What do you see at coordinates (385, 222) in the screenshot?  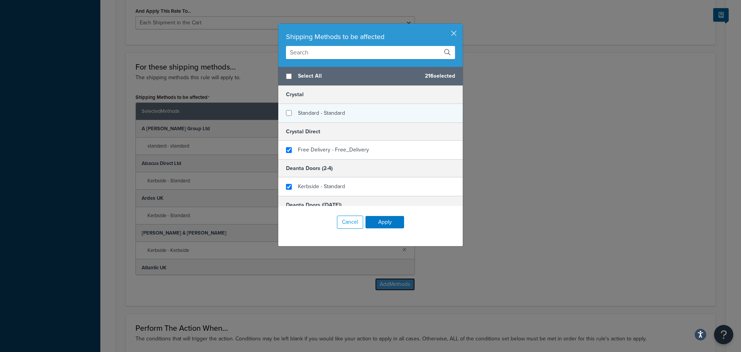 I see `button: Apply` at bounding box center [385, 222].